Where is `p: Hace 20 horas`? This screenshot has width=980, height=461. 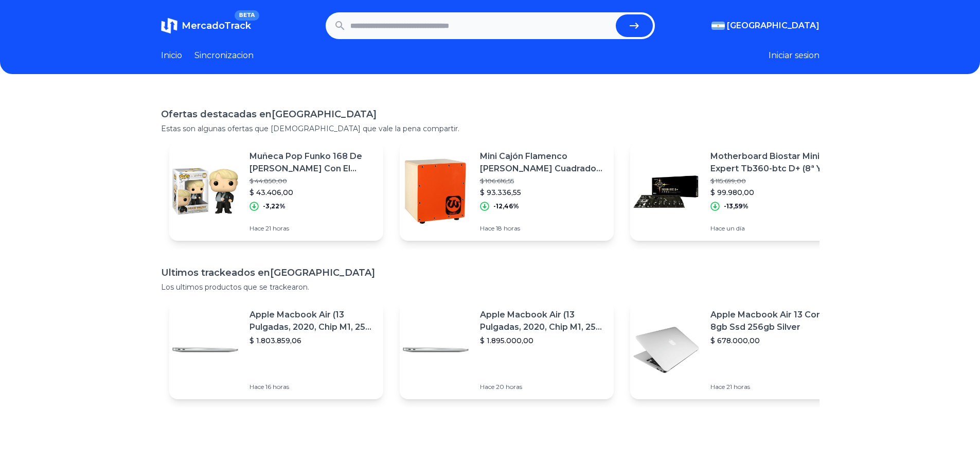 p: Hace 20 horas is located at coordinates (543, 387).